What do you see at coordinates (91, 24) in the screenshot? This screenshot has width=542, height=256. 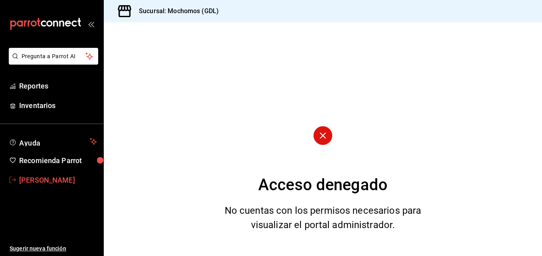 I see `button: open_drawer_menu` at bounding box center [91, 24].